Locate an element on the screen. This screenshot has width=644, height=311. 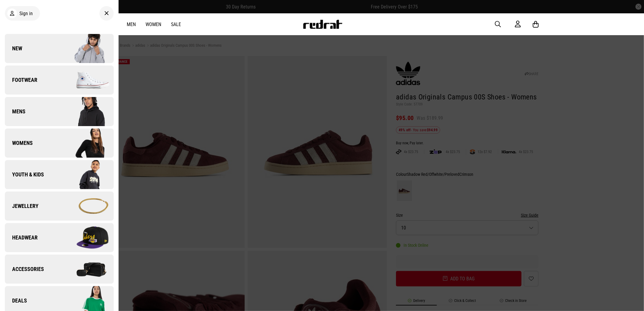
span: Womens is located at coordinates (19, 143).